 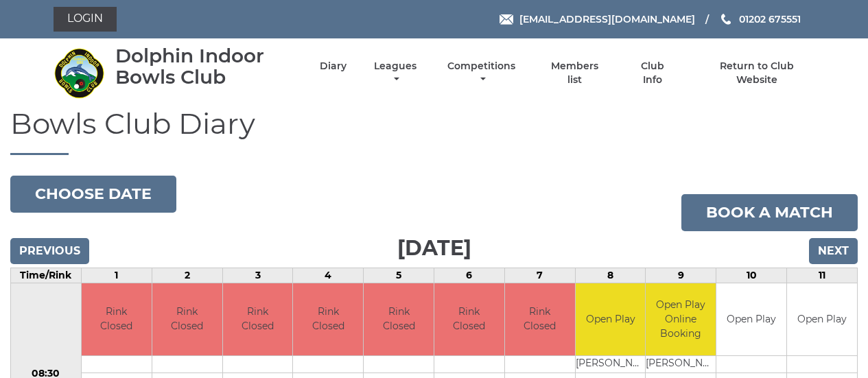 What do you see at coordinates (85, 19) in the screenshot?
I see `a: Login` at bounding box center [85, 19].